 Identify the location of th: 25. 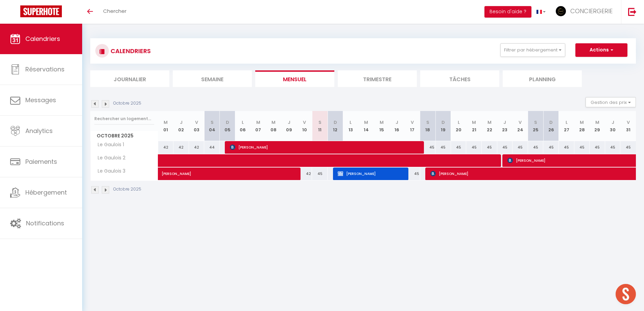
(536, 126).